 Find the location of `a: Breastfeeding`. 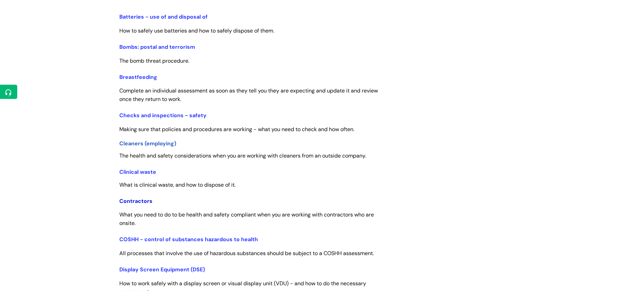

a: Breastfeeding is located at coordinates (139, 77).